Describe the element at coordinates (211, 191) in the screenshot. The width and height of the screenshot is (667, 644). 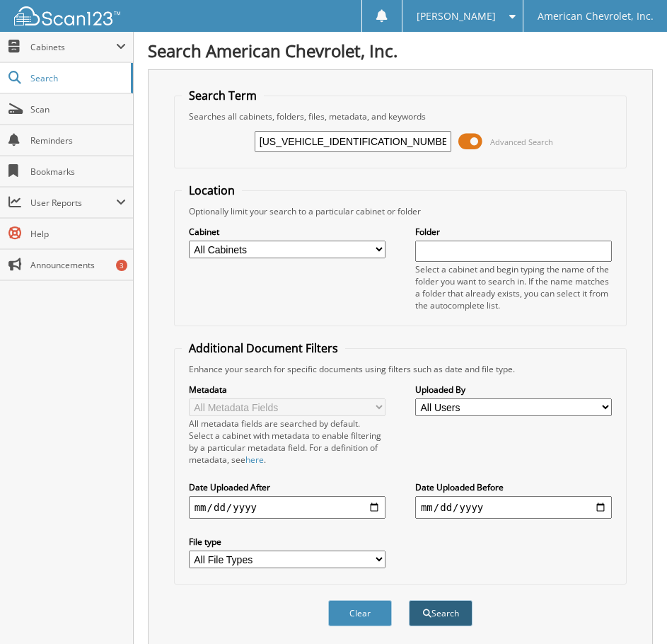
I see `legend: Location` at that location.